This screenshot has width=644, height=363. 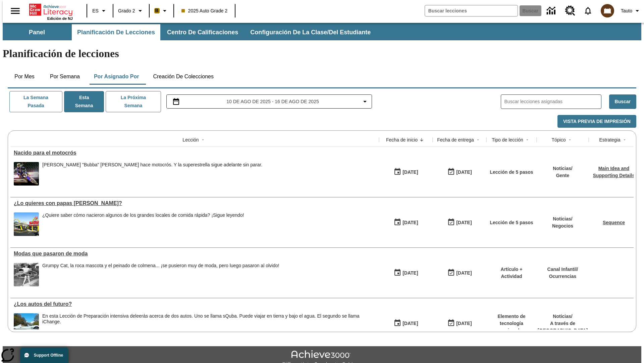 I want to click on button: 08/04/25: Primer día en que estuvo disponible la lección, so click(x=406, y=172).